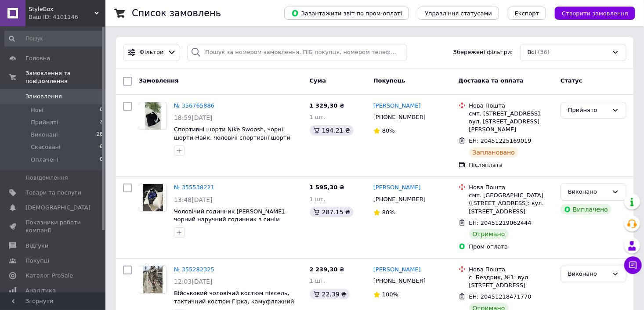 The width and height of the screenshot is (644, 310). Describe the element at coordinates (38, 58) in the screenshot. I see `span: Головна` at that location.